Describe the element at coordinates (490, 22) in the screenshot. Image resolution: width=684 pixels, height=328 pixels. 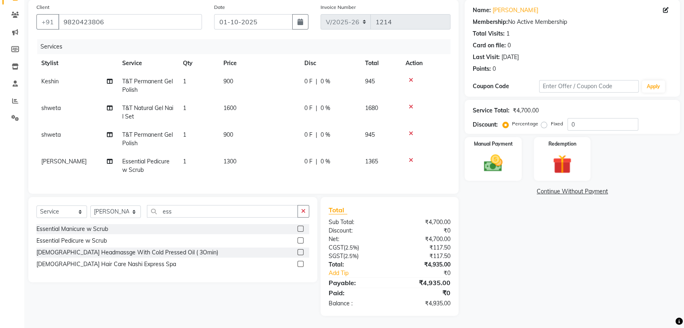
I see `div: Membership:` at that location.